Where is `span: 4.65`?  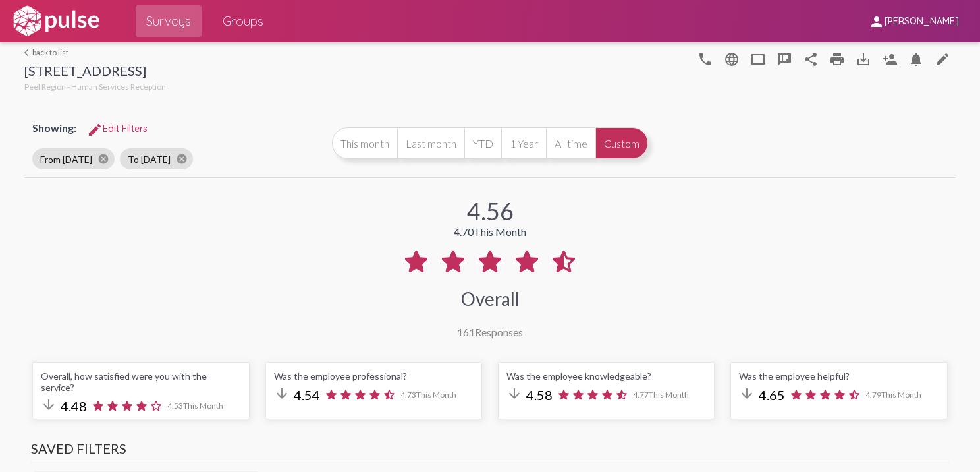
span: 4.65 is located at coordinates (772, 395).